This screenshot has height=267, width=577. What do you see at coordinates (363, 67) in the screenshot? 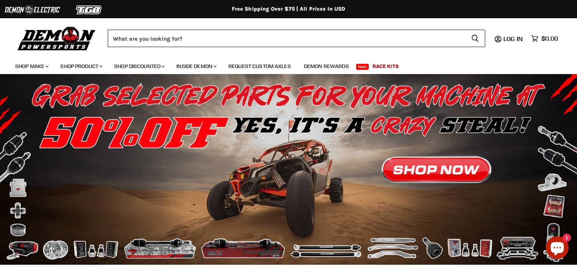
I see `span: New!` at bounding box center [363, 67].